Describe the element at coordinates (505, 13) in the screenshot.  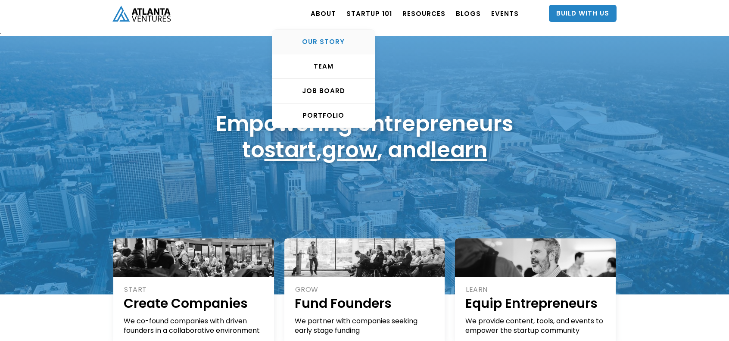
I see `a: EVENTS` at that location.